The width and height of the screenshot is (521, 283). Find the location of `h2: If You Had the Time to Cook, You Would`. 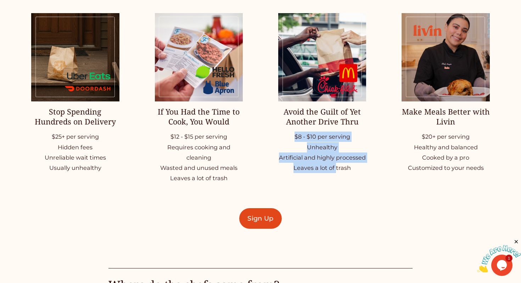

h2: If You Had the Time to Cook, You Would is located at coordinates (199, 116).